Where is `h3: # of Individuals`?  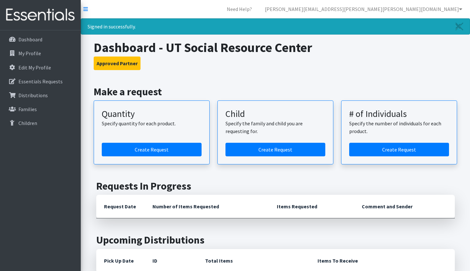 h3: # of Individuals is located at coordinates (399, 114).